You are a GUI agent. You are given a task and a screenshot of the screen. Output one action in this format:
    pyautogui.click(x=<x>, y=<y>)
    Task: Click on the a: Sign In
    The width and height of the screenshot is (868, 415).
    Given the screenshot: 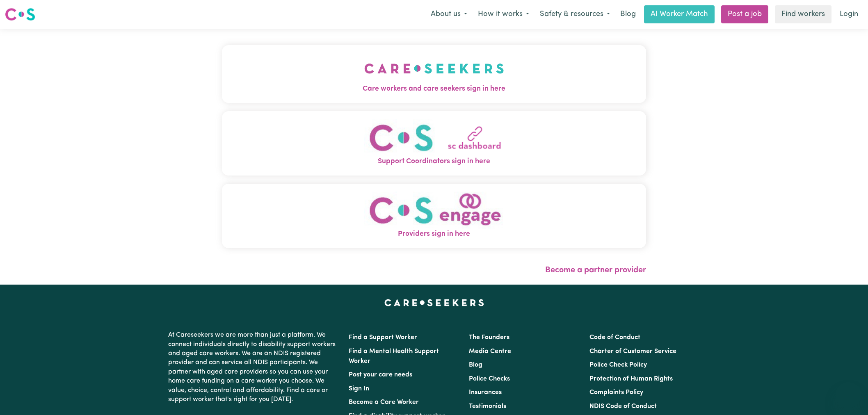 What is the action you would take?
    pyautogui.click(x=359, y=389)
    